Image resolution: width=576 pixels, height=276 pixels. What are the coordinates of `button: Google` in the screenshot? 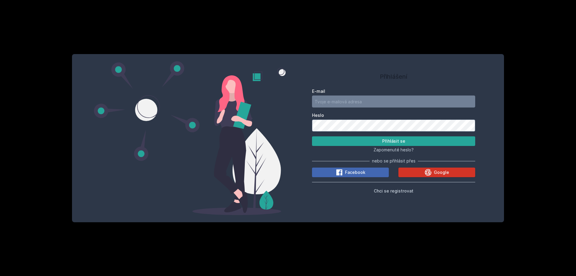 It's located at (437, 172).